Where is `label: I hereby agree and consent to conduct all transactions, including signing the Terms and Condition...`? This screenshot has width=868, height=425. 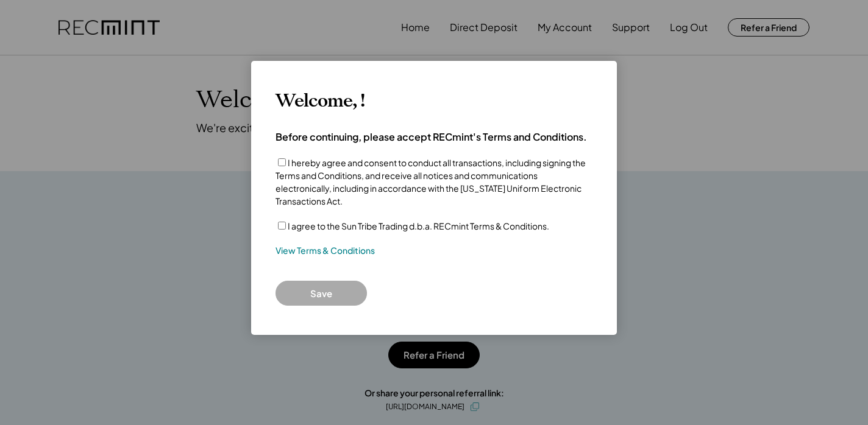 label: I hereby agree and consent to conduct all transactions, including signing the Terms and Condition... is located at coordinates (430, 181).